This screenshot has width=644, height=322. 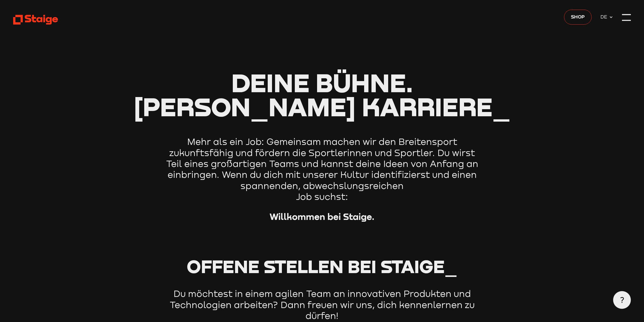 I want to click on p: Du möchtest in einem agilen Team an innovativen Produkten und Technologien arbeiten? Dann freuen ..., so click(x=322, y=305).